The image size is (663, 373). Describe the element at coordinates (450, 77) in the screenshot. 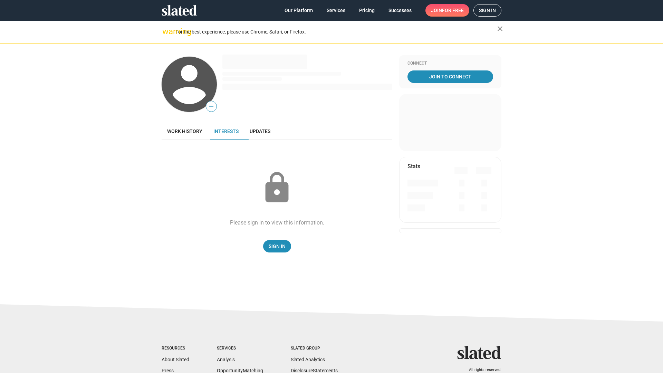

I see `a: Join To Connect` at that location.